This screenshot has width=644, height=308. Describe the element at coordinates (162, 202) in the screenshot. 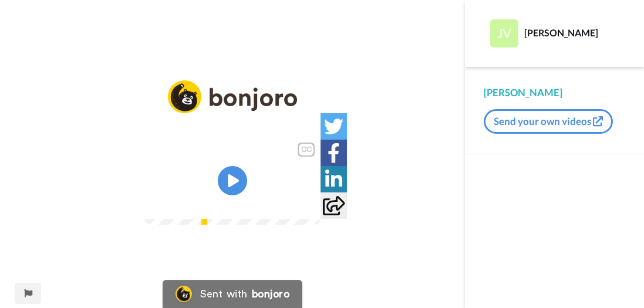

I see `span: 0:00` at that location.